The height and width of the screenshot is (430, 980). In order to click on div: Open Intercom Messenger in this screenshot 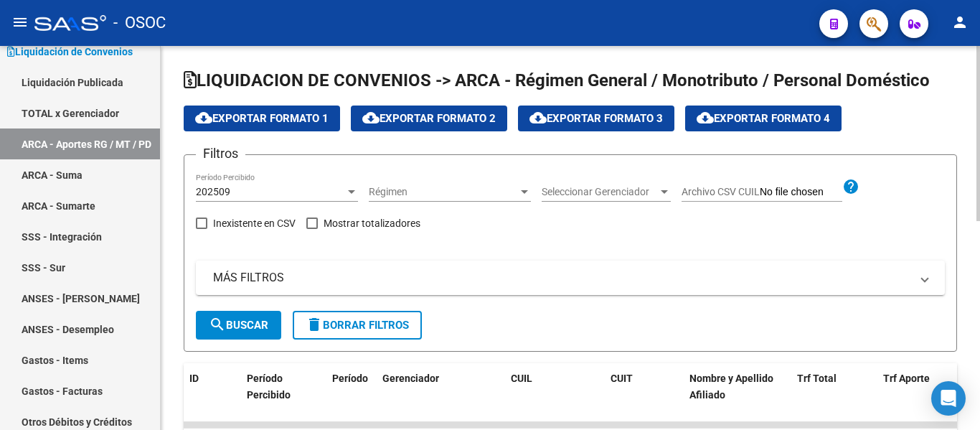, I will do `click(949, 399)`.